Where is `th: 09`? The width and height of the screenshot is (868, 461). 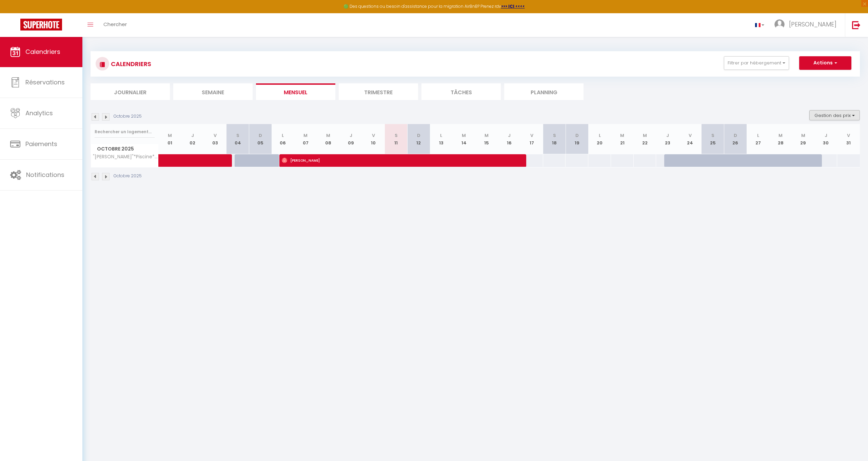
th: 09 is located at coordinates (350, 139).